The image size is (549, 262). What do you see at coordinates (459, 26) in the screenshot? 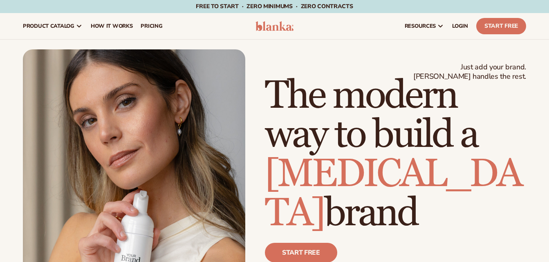
I see `span: LOGIN` at bounding box center [459, 26].